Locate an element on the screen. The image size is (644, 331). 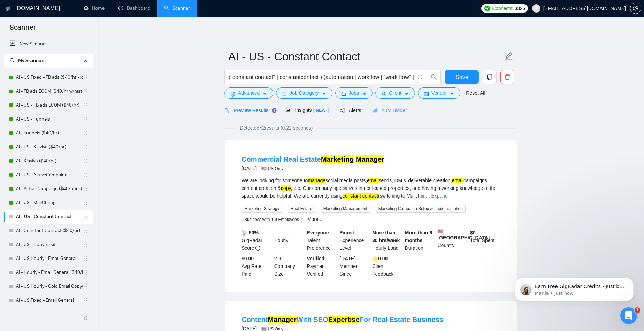
img: Profile image for Mariia is located at coordinates (21, 26).